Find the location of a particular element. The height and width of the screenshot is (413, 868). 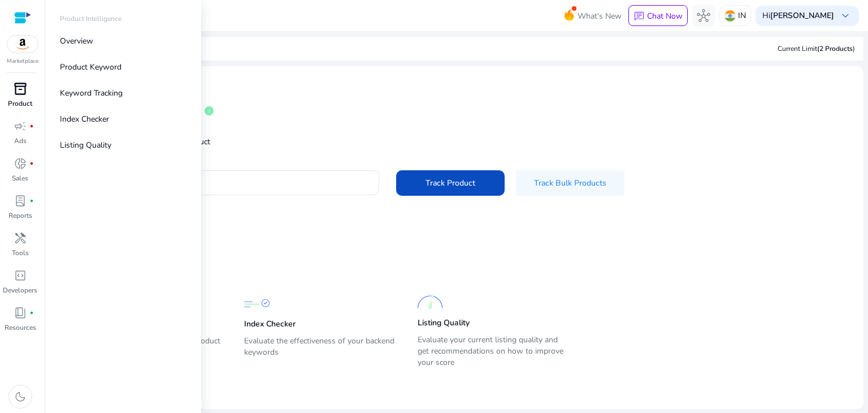

p: Sales is located at coordinates (20, 178).